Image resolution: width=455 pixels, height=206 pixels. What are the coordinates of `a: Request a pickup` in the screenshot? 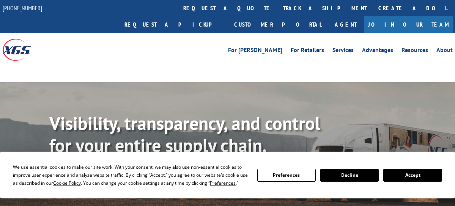 It's located at (174, 24).